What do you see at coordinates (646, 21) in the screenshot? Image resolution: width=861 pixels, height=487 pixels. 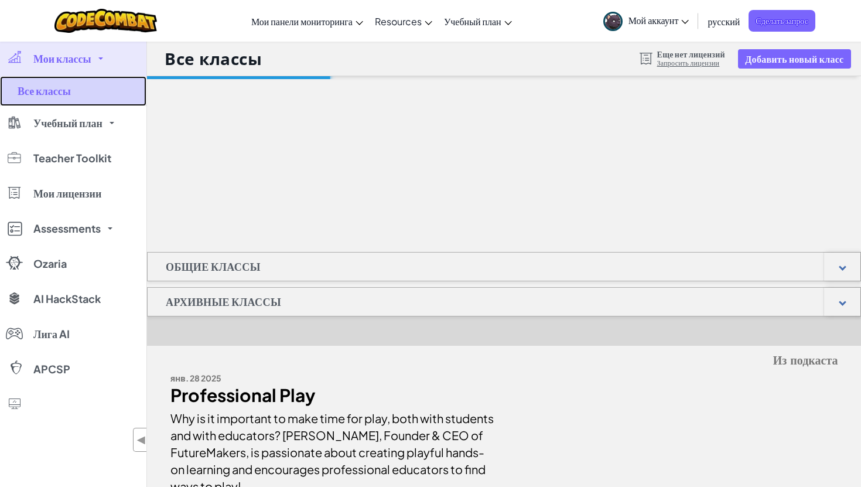 I see `a: Мой аккаунт` at bounding box center [646, 21].